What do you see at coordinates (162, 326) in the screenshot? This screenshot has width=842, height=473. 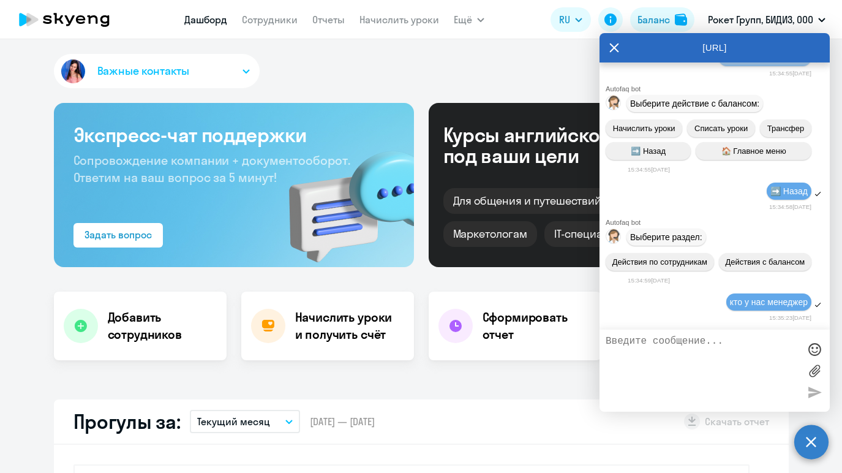 I see `h4: Добавить сотрудников` at bounding box center [162, 326].